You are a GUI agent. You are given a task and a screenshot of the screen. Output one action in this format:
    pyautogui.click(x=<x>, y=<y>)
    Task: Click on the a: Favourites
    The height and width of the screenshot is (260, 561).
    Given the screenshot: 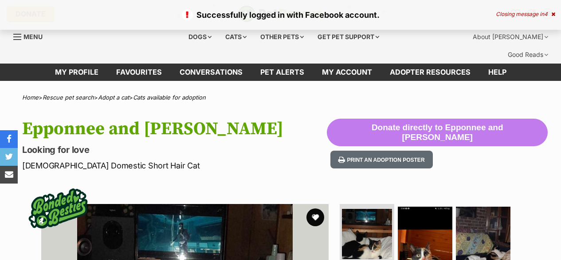 What is the action you would take?
    pyautogui.click(x=139, y=72)
    